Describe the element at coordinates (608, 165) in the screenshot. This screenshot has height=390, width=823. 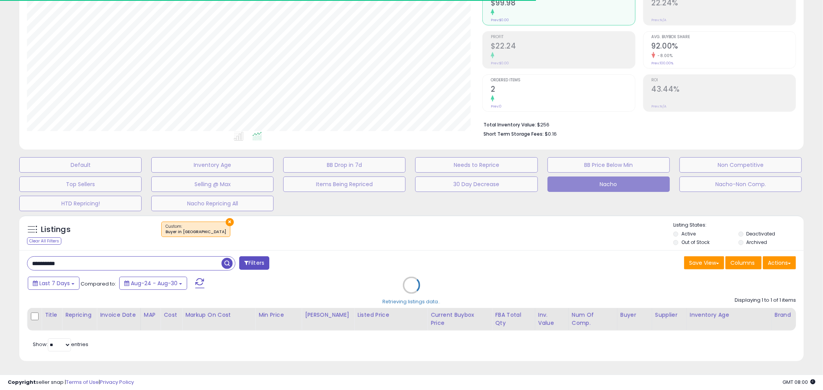
I see `button: BB Price Below Min` at that location.